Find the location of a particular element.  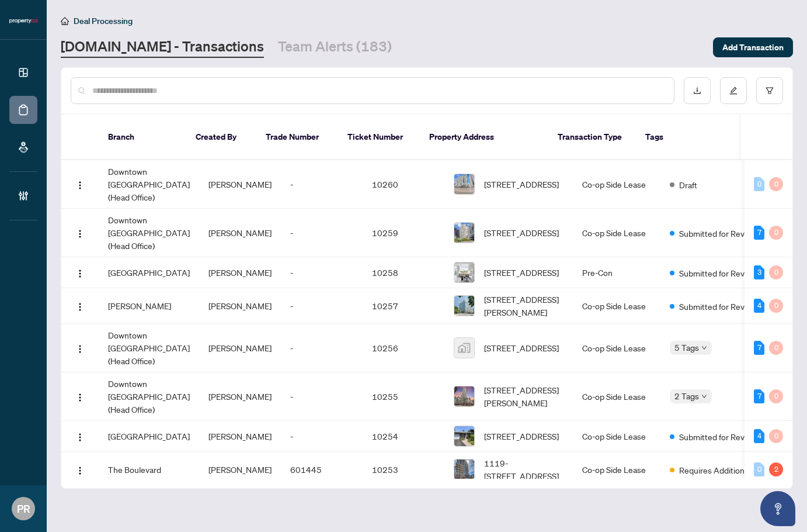

div: 2 is located at coordinates (776, 469).